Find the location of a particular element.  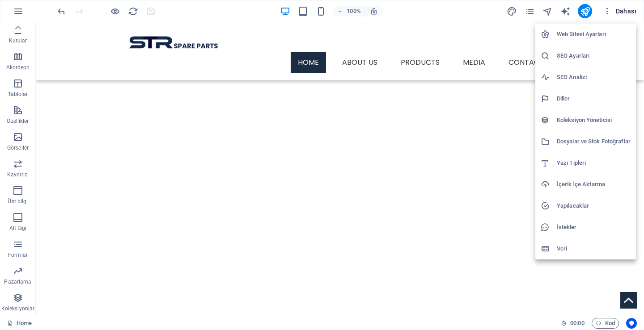

h6: Yapılacaklar is located at coordinates (593, 206).